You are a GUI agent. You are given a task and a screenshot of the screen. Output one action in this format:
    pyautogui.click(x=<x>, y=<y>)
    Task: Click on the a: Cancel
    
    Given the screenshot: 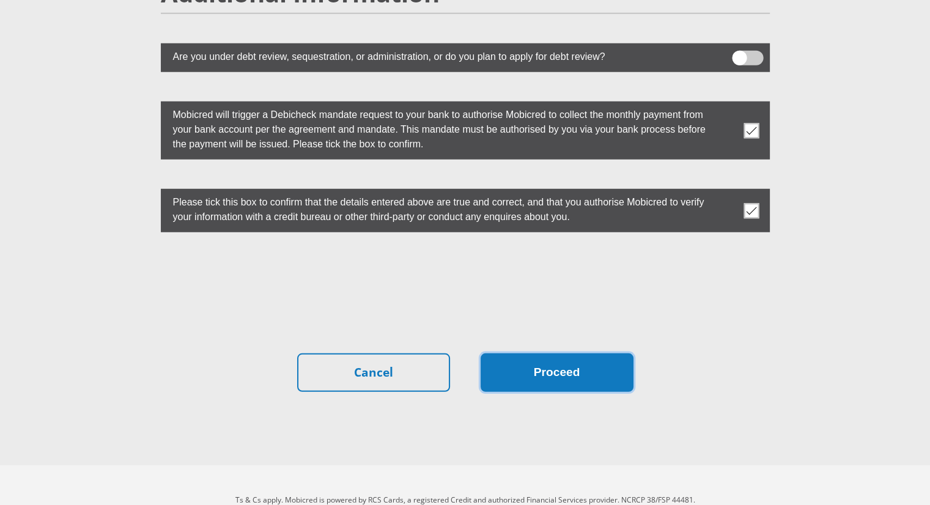 What is the action you would take?
    pyautogui.click(x=374, y=372)
    